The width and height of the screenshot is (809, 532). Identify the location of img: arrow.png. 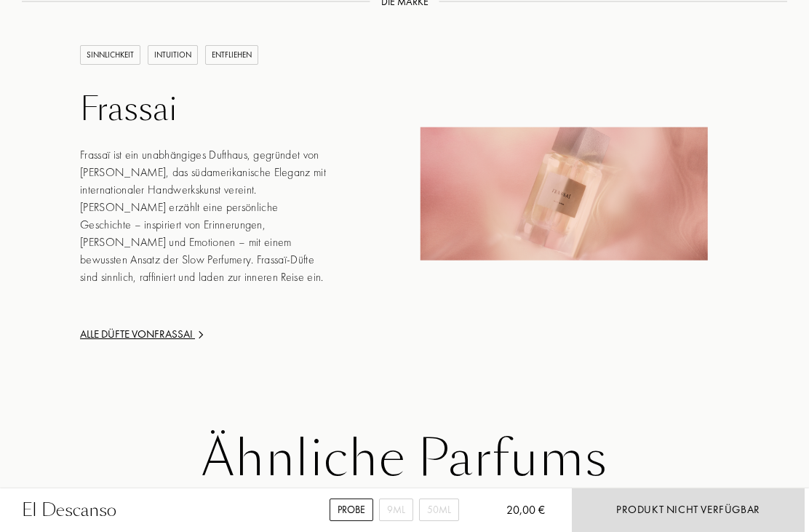
(200, 335).